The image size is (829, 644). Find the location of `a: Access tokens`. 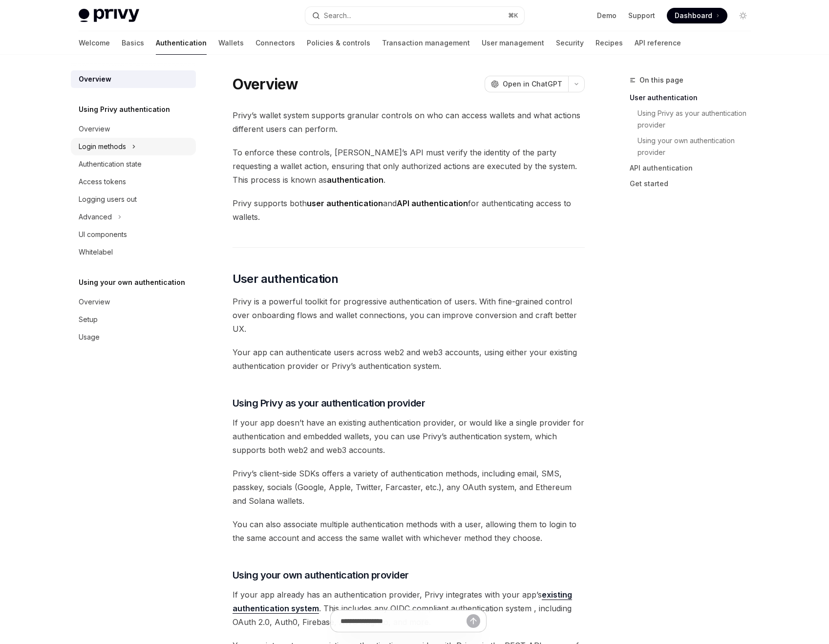

a: Access tokens is located at coordinates (134, 182).